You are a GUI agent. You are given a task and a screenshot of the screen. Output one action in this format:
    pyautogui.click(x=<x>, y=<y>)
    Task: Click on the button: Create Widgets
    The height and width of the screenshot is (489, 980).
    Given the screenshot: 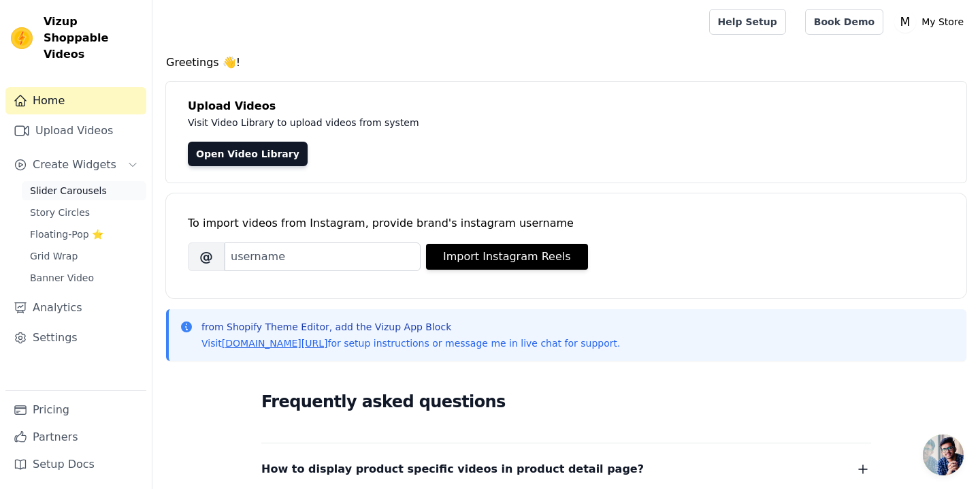 What is the action you would take?
    pyautogui.click(x=75, y=165)
    